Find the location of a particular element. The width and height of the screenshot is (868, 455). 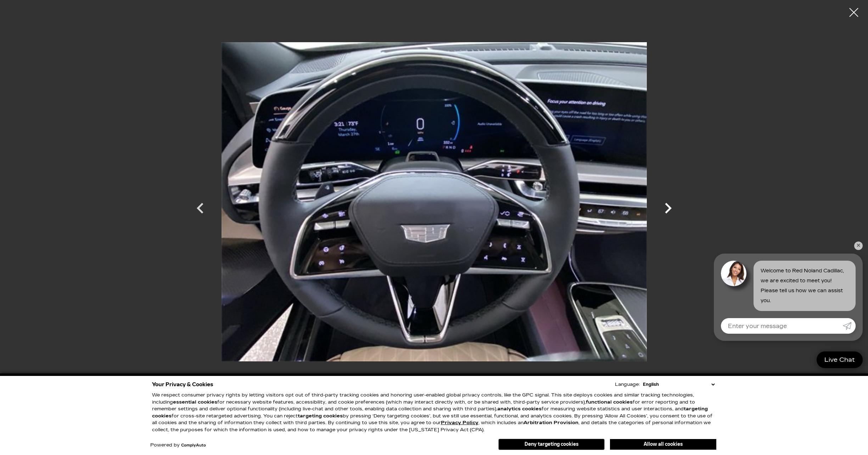

div: Next is located at coordinates (668, 210).